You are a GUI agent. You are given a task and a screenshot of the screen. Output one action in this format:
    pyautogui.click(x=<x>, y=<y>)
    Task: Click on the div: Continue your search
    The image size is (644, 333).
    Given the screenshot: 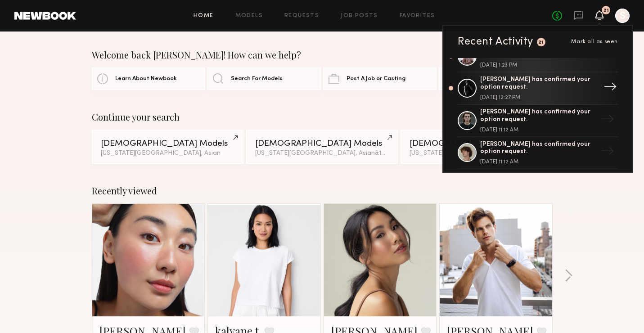 What is the action you would take?
    pyautogui.click(x=322, y=117)
    